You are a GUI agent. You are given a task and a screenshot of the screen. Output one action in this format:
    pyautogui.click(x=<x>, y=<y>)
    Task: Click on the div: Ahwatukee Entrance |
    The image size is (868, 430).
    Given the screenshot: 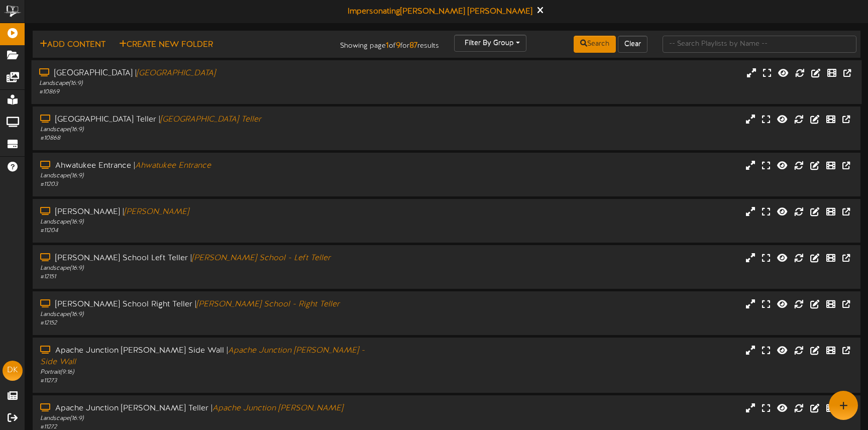 What is the action you would take?
    pyautogui.click(x=205, y=166)
    